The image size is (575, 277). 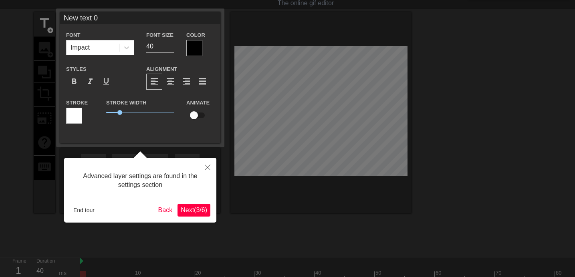 What do you see at coordinates (194, 210) in the screenshot?
I see `button: Next` at bounding box center [194, 210].